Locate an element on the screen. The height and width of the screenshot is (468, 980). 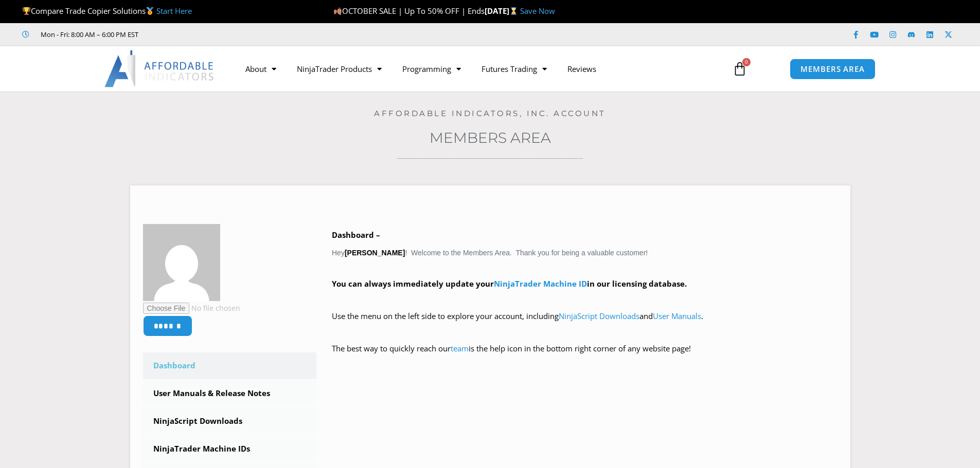
b: Dashboard – is located at coordinates (356, 235).